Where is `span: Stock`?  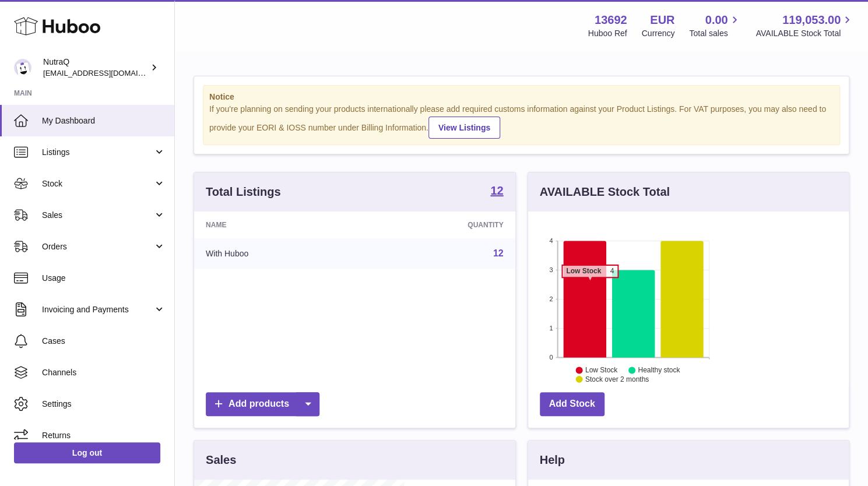 span: Stock is located at coordinates (97, 183).